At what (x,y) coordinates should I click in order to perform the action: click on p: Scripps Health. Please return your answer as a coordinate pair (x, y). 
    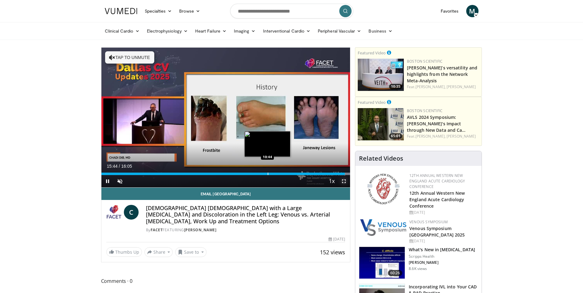
    Looking at the image, I should click on (442, 257).